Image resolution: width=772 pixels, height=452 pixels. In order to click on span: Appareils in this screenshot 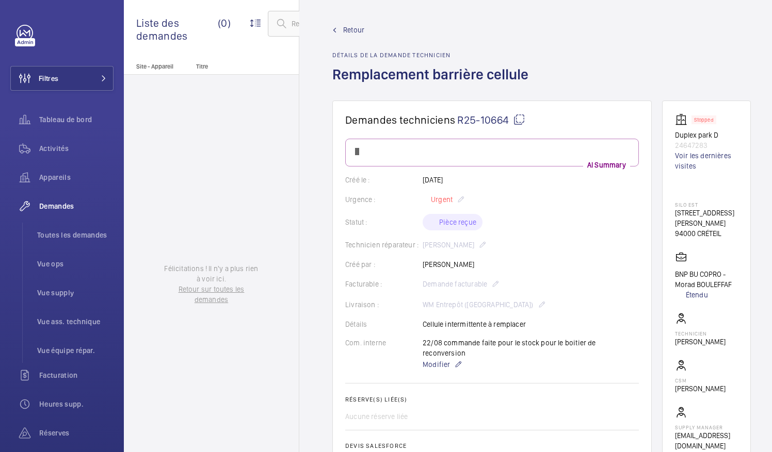, I will do `click(76, 177)`.